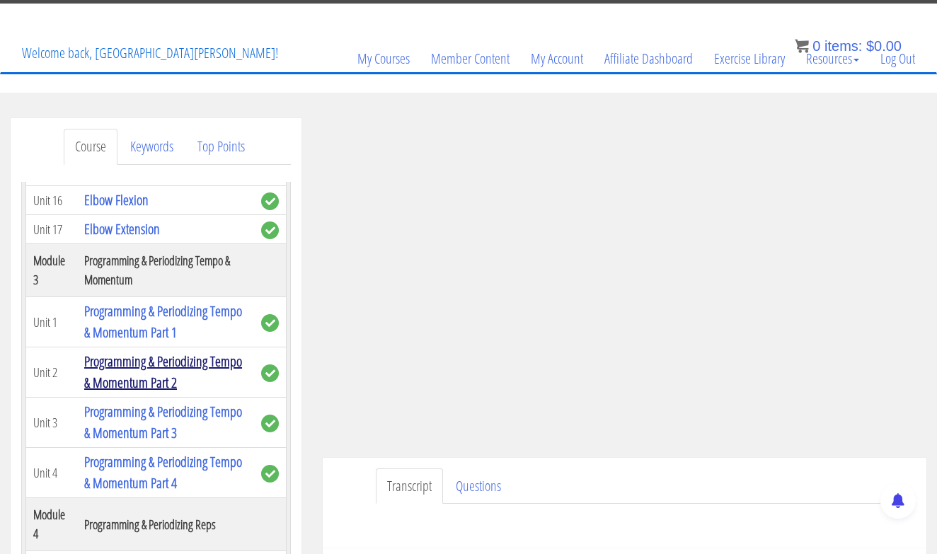 This screenshot has width=937, height=554. Describe the element at coordinates (163, 472) in the screenshot. I see `a: Programming & Periodizing Tempo & Momentum Part 4` at that location.